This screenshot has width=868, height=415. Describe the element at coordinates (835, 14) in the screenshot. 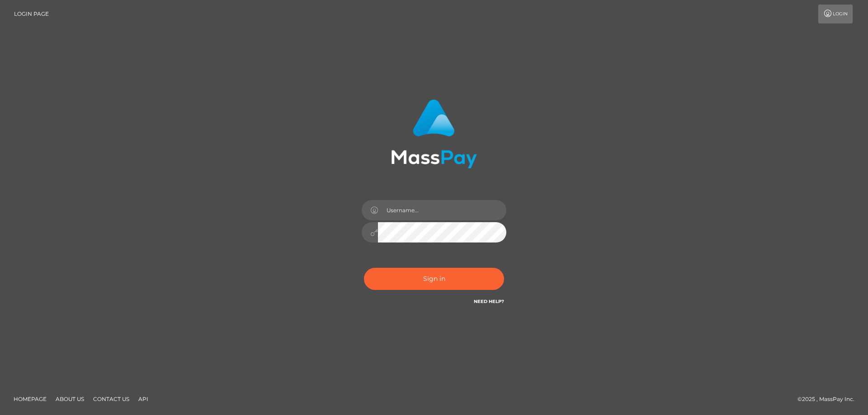

I see `a: Login` at that location.